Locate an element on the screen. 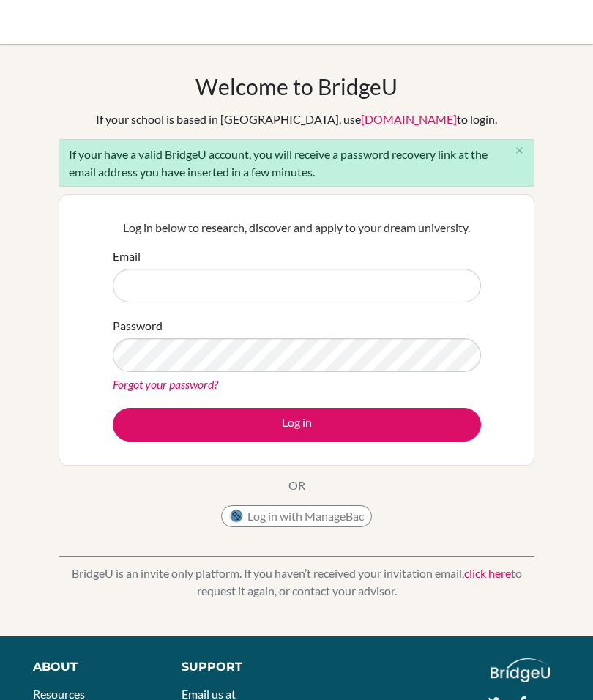  label: Email is located at coordinates (127, 257).